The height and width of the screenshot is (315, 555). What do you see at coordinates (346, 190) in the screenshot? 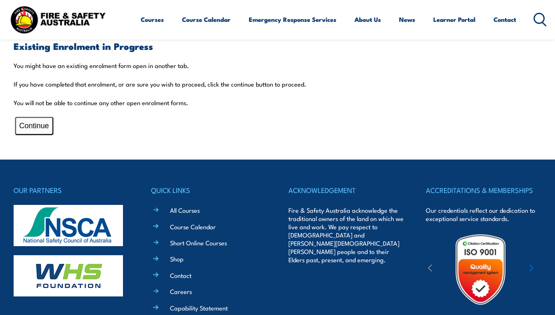
I see `h4: ACKNOWLEDGEMENT` at bounding box center [346, 190].